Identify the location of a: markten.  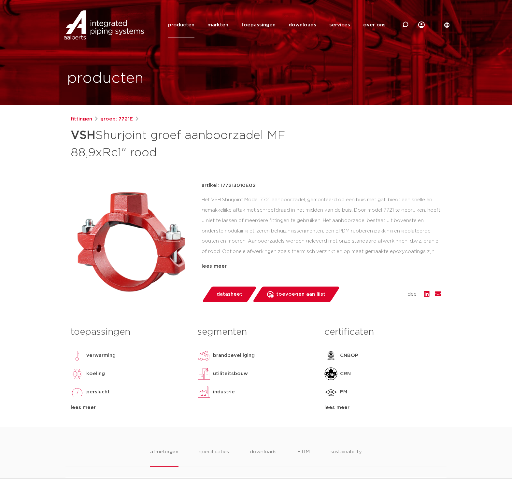
(218, 25).